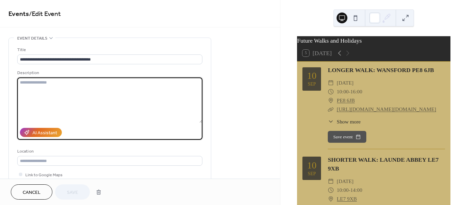 The height and width of the screenshot is (205, 467). Describe the element at coordinates (344, 121) in the screenshot. I see `button: ​Show more` at that location.